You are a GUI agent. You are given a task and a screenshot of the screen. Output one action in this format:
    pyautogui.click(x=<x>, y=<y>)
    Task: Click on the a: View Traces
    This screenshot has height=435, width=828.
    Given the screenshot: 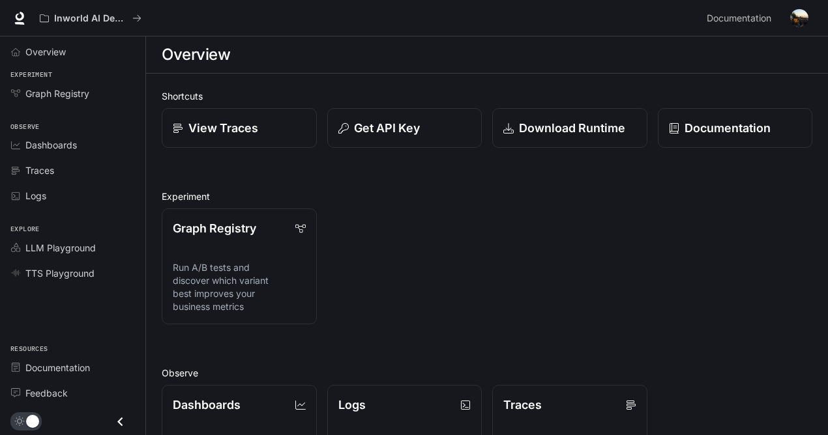 What is the action you would take?
    pyautogui.click(x=239, y=128)
    